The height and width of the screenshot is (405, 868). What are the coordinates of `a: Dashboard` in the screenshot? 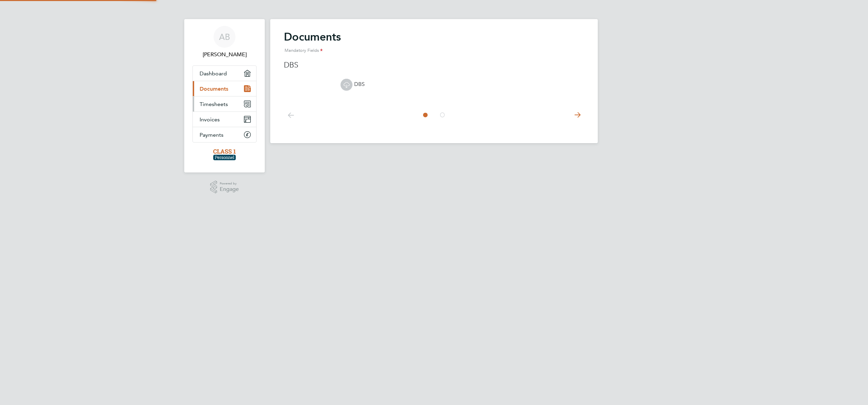 It's located at (224, 73).